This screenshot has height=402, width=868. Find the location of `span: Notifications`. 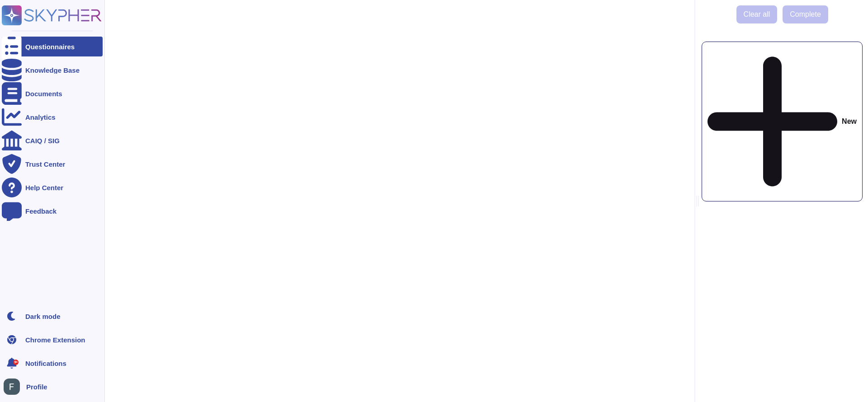

span: Notifications is located at coordinates (46, 364).